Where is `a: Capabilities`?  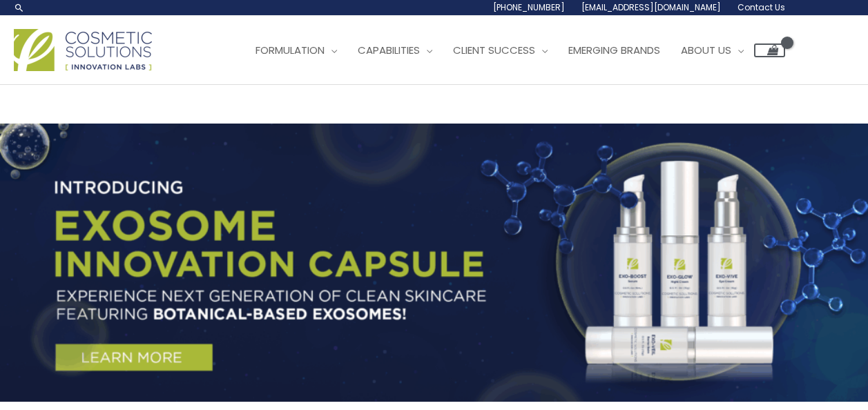
a: Capabilities is located at coordinates (395, 50).